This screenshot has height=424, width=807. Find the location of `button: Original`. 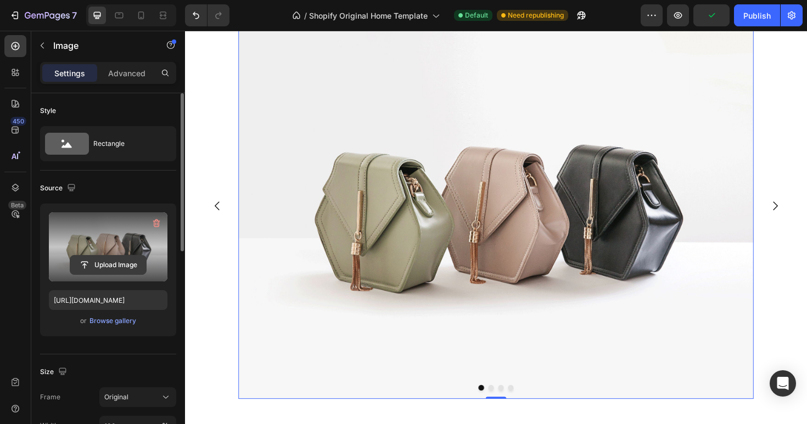

button: Original is located at coordinates (138, 397).